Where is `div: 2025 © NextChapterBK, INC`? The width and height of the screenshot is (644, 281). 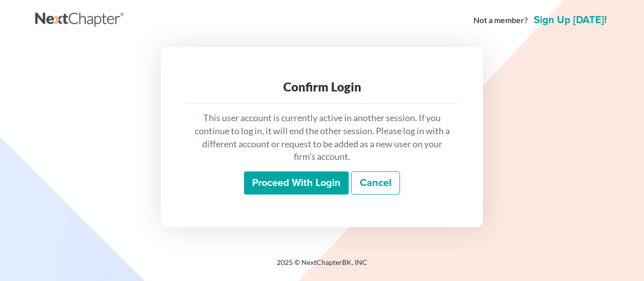
div: 2025 © NextChapterBK, INC is located at coordinates (322, 266).